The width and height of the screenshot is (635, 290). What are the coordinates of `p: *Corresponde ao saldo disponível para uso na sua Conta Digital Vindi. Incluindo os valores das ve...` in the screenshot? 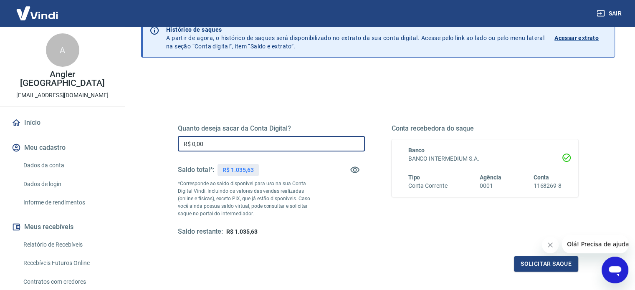 It's located at (248, 199).